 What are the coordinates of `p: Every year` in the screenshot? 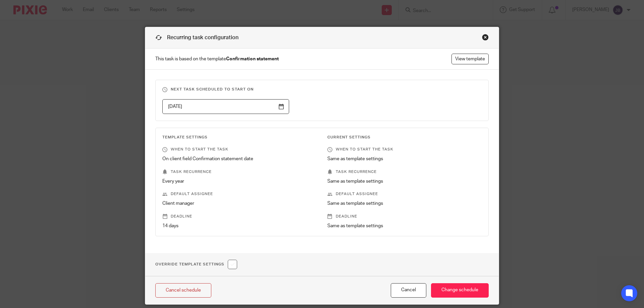 It's located at (240, 181).